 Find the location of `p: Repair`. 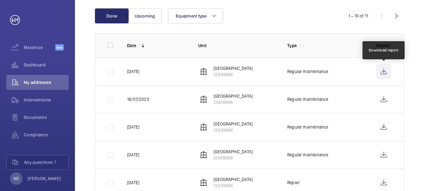

p: Repair is located at coordinates (293, 183).